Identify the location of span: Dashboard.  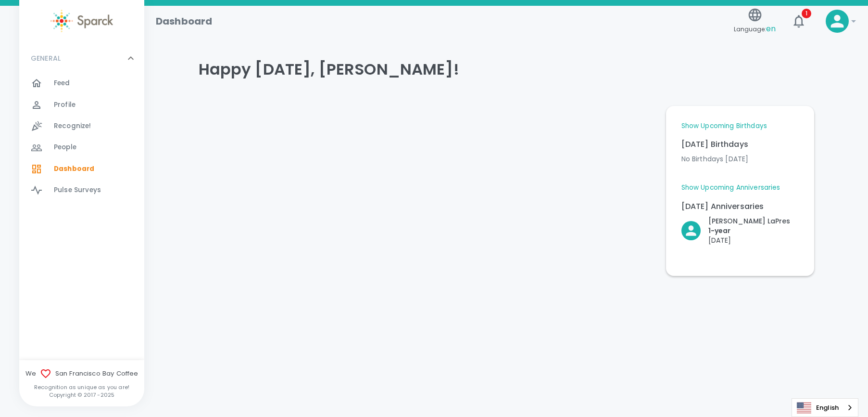
(74, 169).